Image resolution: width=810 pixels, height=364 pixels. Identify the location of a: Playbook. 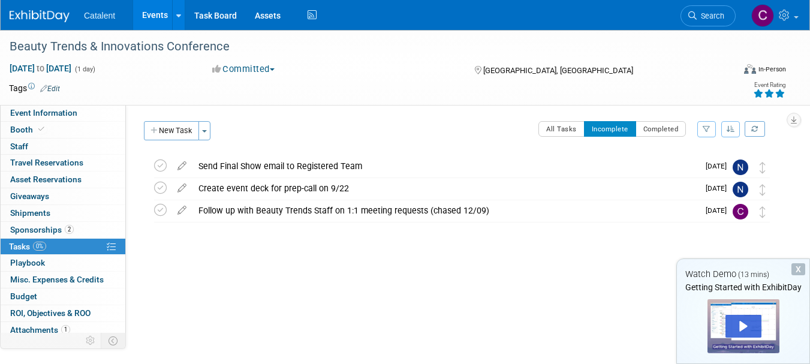
(63, 263).